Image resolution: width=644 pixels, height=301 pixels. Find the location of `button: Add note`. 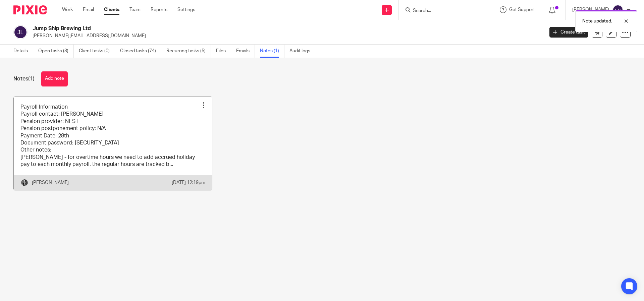

button: Add note is located at coordinates (54, 79).